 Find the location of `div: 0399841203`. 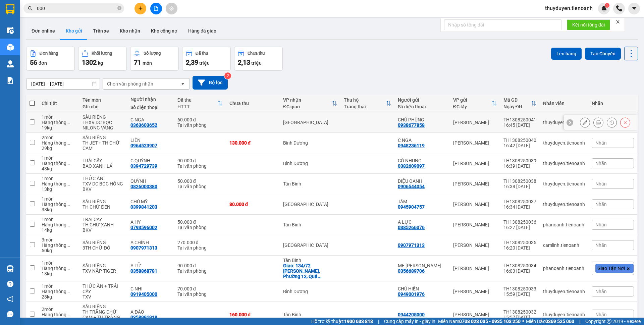

div: 0399841203 is located at coordinates (144, 207).